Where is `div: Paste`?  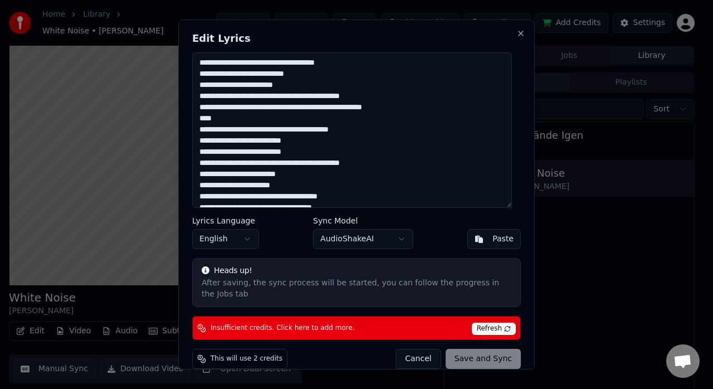
div: Paste is located at coordinates (503, 239).